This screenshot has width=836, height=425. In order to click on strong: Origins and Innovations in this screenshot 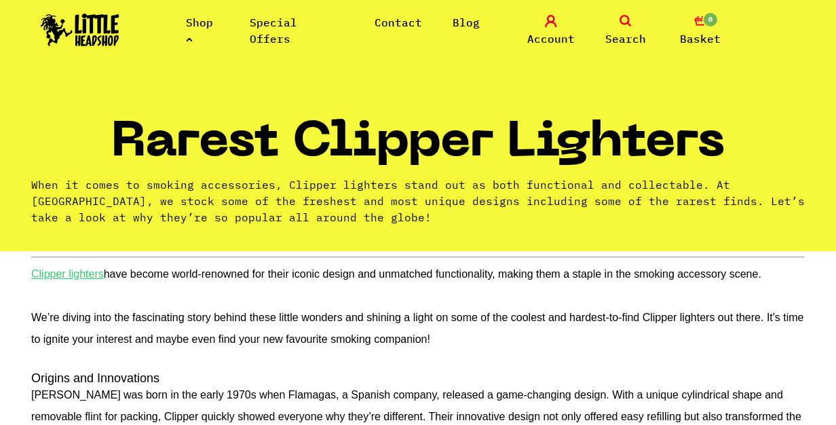, I will do `click(95, 378)`.